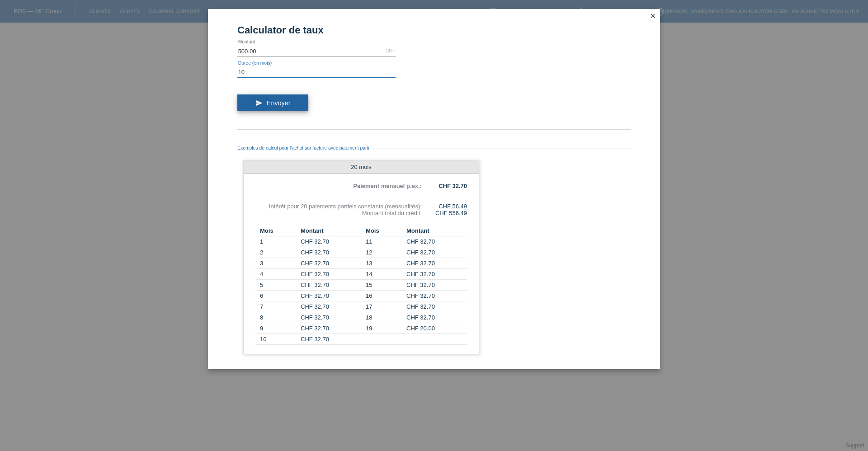 This screenshot has width=868, height=451. Describe the element at coordinates (453, 186) in the screenshot. I see `b: CHF 32.70` at that location.